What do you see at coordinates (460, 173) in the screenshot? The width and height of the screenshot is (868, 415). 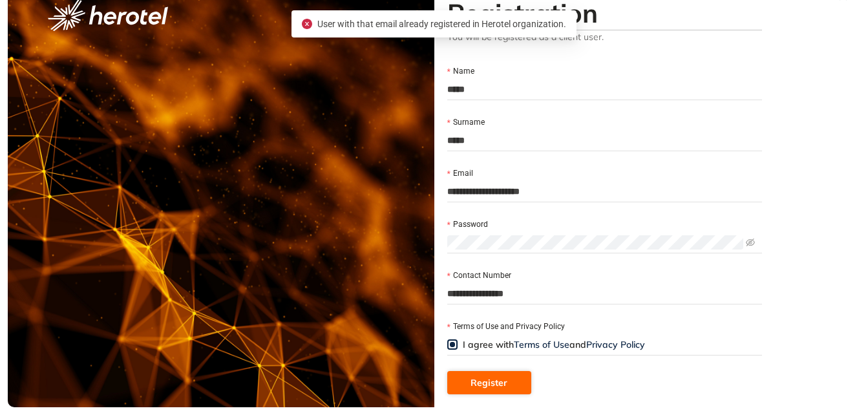 I see `label: Email` at bounding box center [460, 173].